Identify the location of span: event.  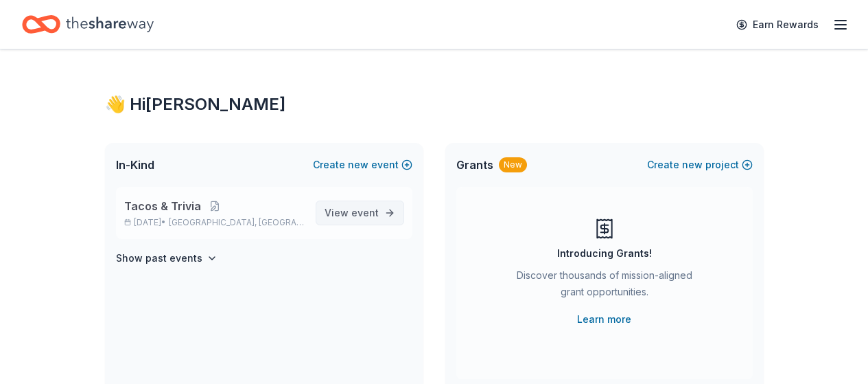
(365, 212).